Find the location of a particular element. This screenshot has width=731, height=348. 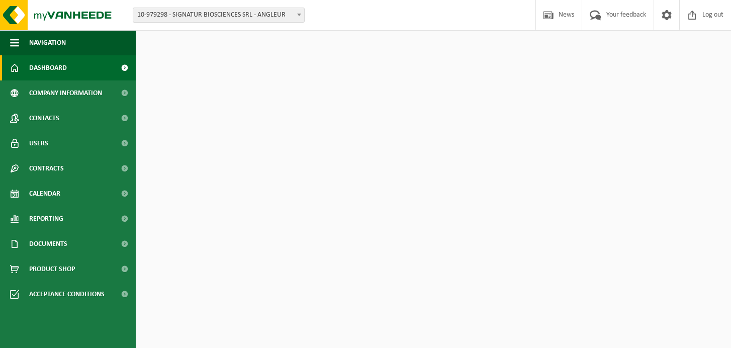

span: Users is located at coordinates (39, 143).